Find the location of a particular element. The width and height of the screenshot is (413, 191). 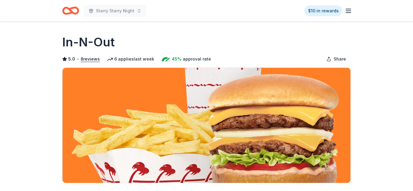

span: approval rate is located at coordinates (197, 59).